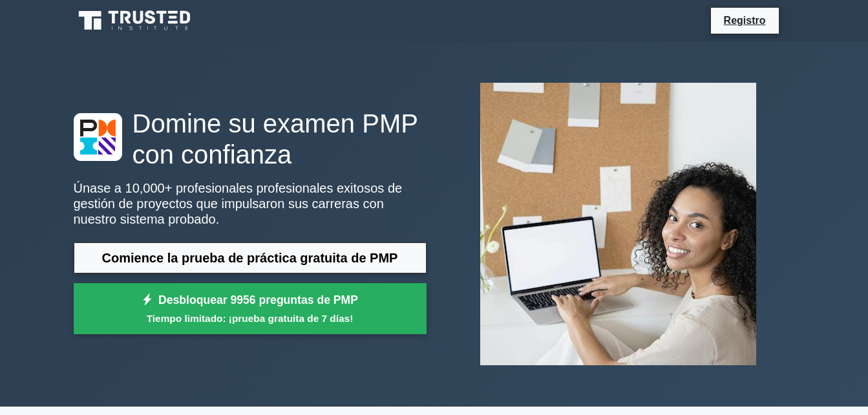 Image resolution: width=868 pixels, height=415 pixels. What do you see at coordinates (250, 309) in the screenshot?
I see `a: Desbloquear 9956 preguntas de PMPTiempo limitado: ¡prueba gratuita de 7 días!` at bounding box center [250, 309].